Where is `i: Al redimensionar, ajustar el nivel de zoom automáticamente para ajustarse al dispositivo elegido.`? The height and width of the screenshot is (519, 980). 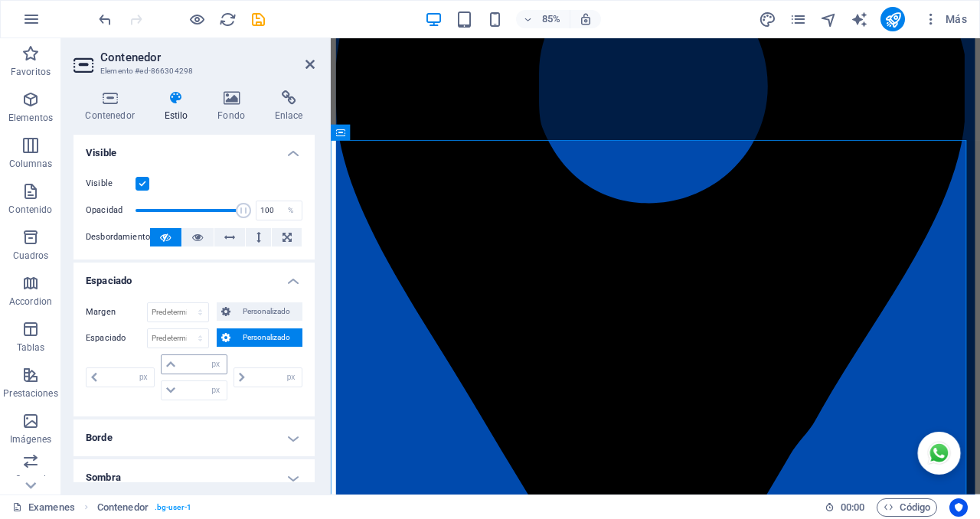
i: Al redimensionar, ajustar el nivel de zoom automáticamente para ajustarse al dispositivo elegido. is located at coordinates (585, 19).